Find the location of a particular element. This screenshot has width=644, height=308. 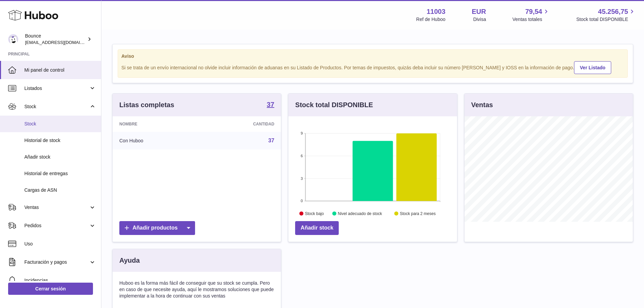

strong: 37 is located at coordinates (270, 104).